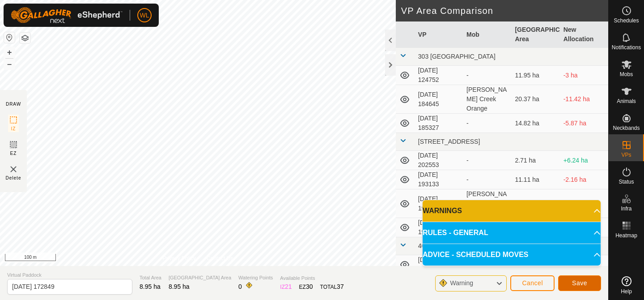 The image size is (644, 300). Describe the element at coordinates (626, 285) in the screenshot. I see `a: Help` at that location.